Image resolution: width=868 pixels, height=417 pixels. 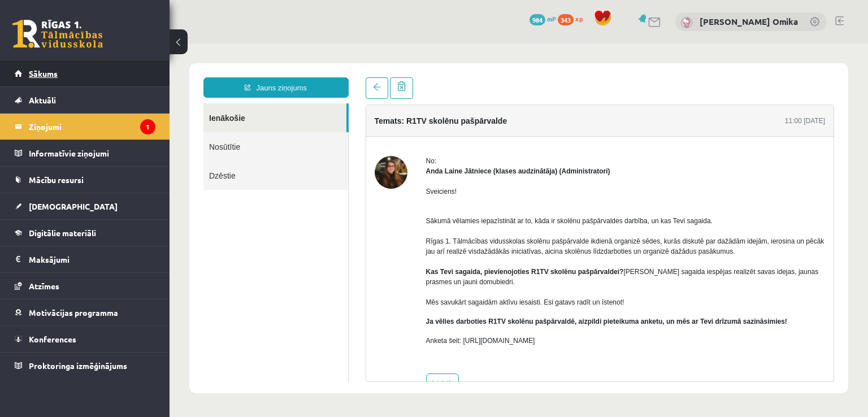 I want to click on span: 984, so click(x=538, y=20).